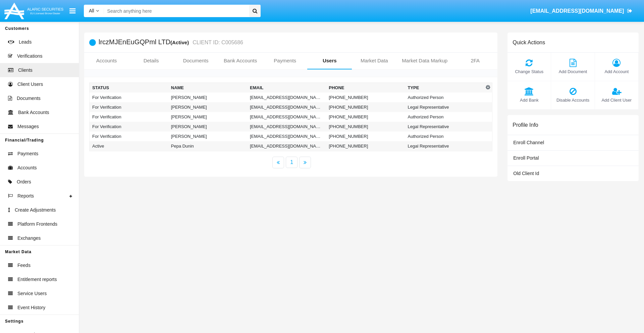  Describe the element at coordinates (27, 168) in the screenshot. I see `span: Accounts` at that location.